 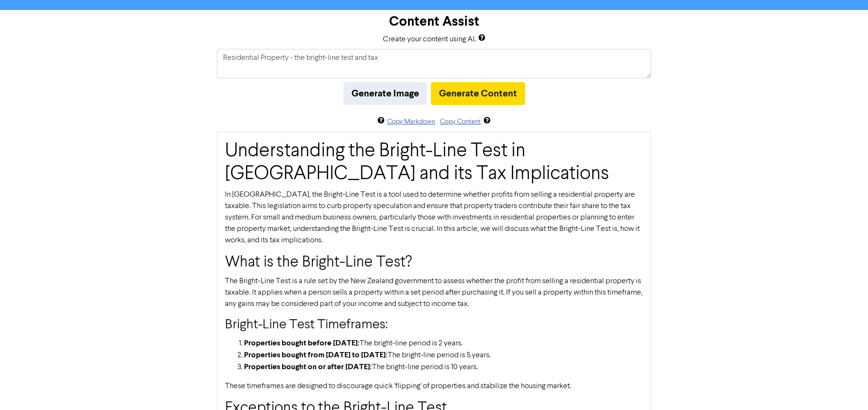 What do you see at coordinates (434, 293) in the screenshot?
I see `p: The Bright-Line Test is a rule set by the New Zealand government to assess whether the profit fro...` at bounding box center [434, 293].